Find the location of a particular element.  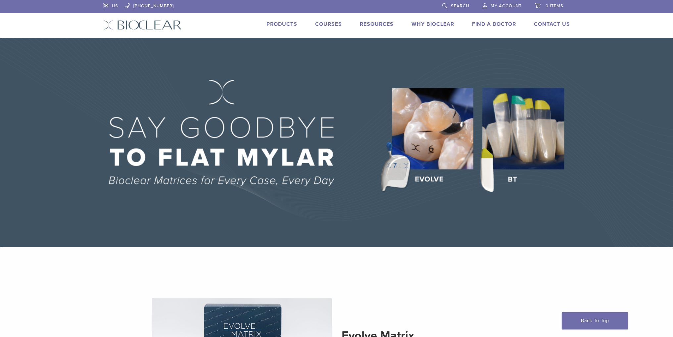

a: Why Bioclear is located at coordinates (432, 24).